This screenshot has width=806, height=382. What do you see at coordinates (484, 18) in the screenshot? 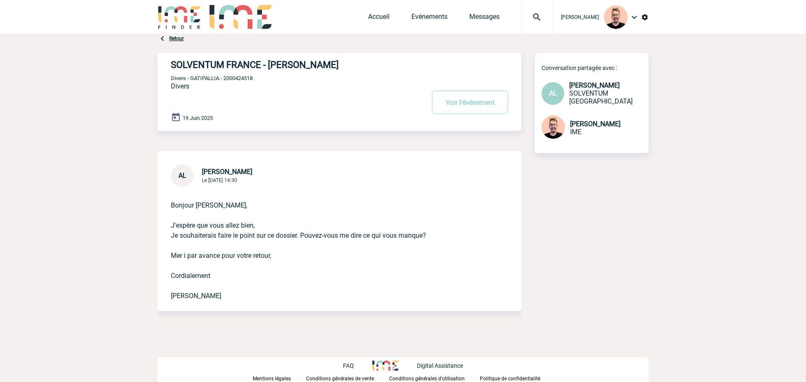
I see `a: Messages` at bounding box center [484, 18].